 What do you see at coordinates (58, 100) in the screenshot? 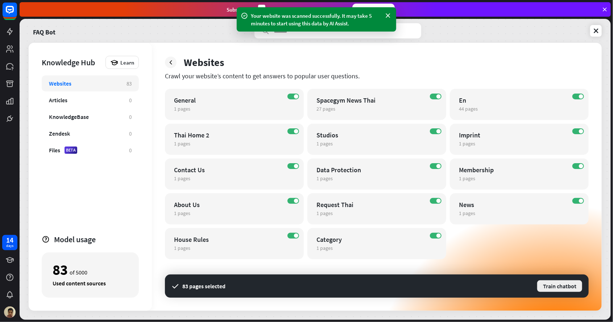
I see `div: Articles` at bounding box center [58, 100].